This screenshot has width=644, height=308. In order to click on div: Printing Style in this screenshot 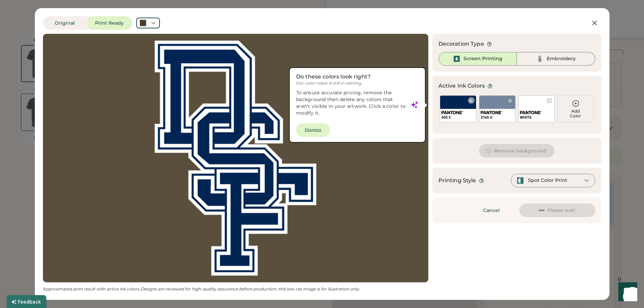, I will do `click(457, 180)`.